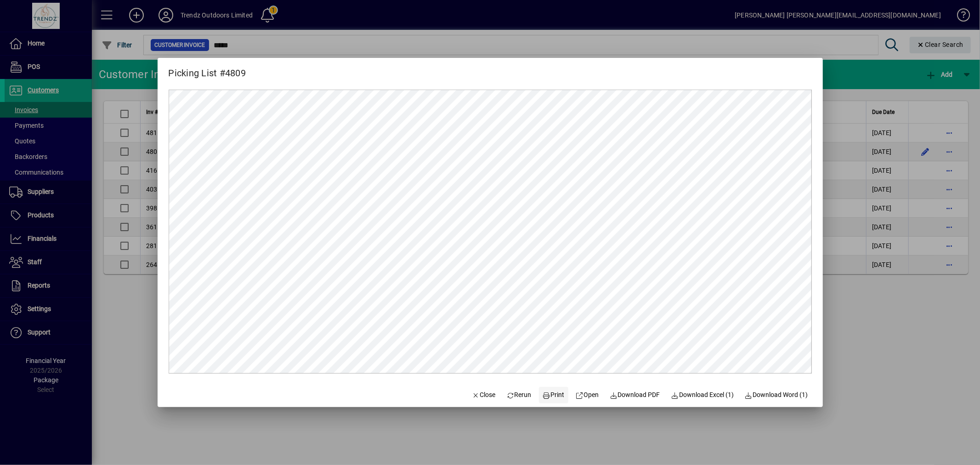 The height and width of the screenshot is (465, 980). Describe the element at coordinates (702, 395) in the screenshot. I see `button: Download Excel (1)` at that location.